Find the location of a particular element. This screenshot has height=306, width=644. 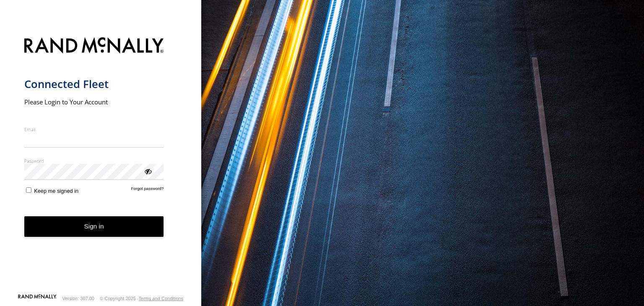

span: Keep me signed in is located at coordinates (56, 191).